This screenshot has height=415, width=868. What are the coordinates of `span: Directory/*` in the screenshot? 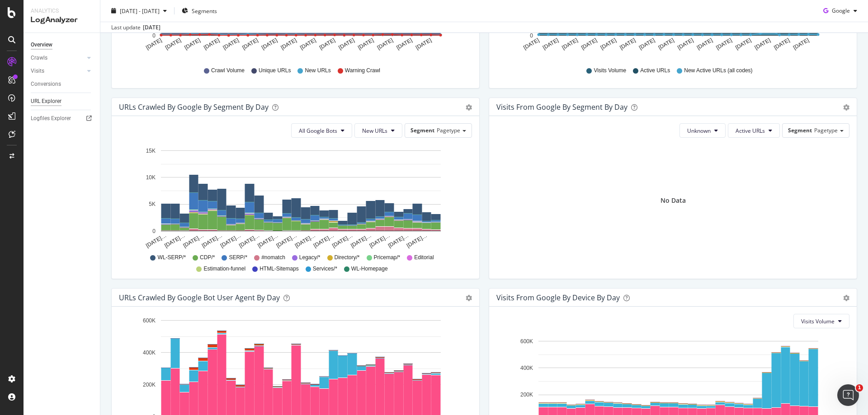 It's located at (347, 258).